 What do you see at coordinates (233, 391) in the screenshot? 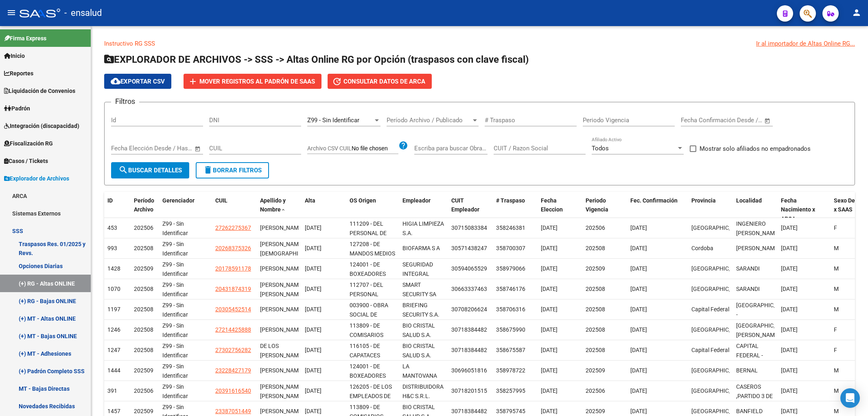
I see `span: 20391616540` at bounding box center [233, 391].